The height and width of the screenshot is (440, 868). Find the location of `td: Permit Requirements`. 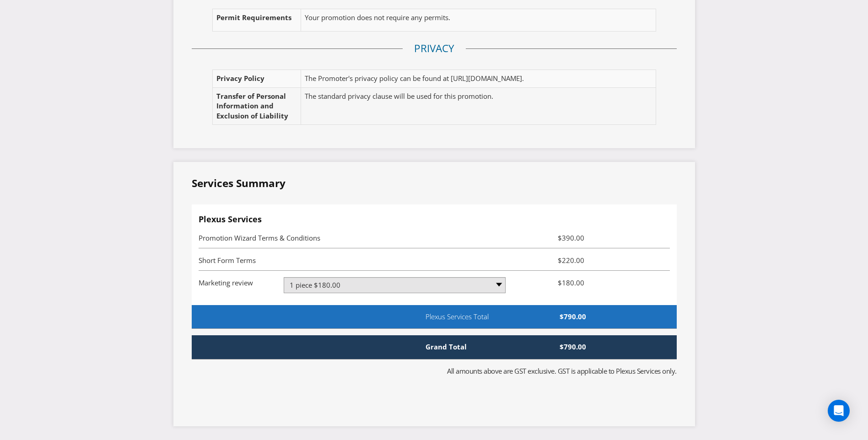

td: Permit Requirements is located at coordinates (257, 20).